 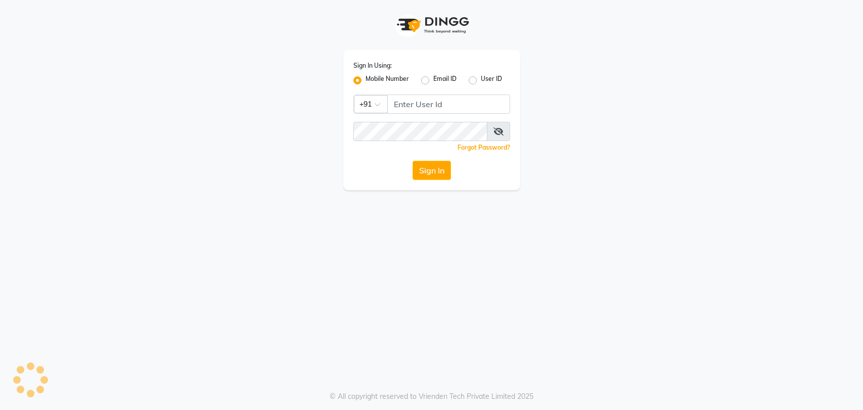 I want to click on label: User ID, so click(x=491, y=80).